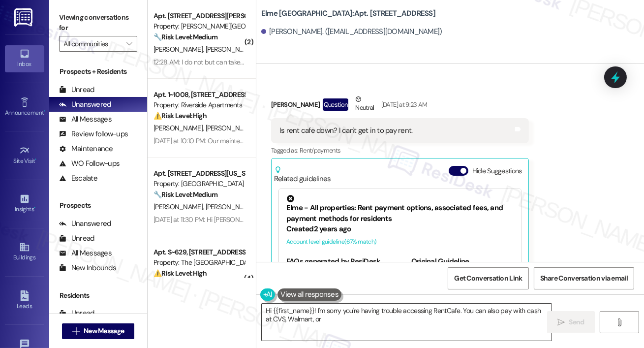 The width and height of the screenshot is (644, 348). What do you see at coordinates (577, 322) in the screenshot?
I see `span: Send` at bounding box center [577, 322].